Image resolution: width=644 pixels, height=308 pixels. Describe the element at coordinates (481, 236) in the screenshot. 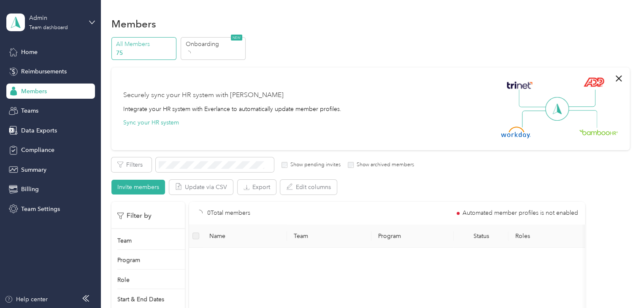

I see `th: Status` at that location.